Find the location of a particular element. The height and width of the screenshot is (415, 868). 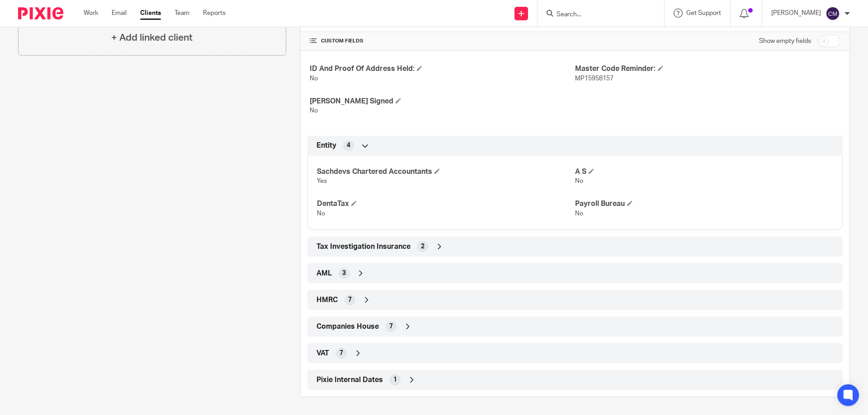

span: HMRC is located at coordinates (327, 300).